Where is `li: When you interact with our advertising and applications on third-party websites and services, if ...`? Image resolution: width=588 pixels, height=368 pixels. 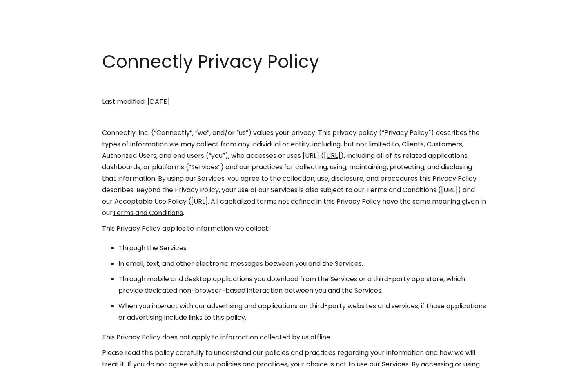
li: When you interact with our advertising and applications on third-party websites and services, if ... is located at coordinates (303, 312).